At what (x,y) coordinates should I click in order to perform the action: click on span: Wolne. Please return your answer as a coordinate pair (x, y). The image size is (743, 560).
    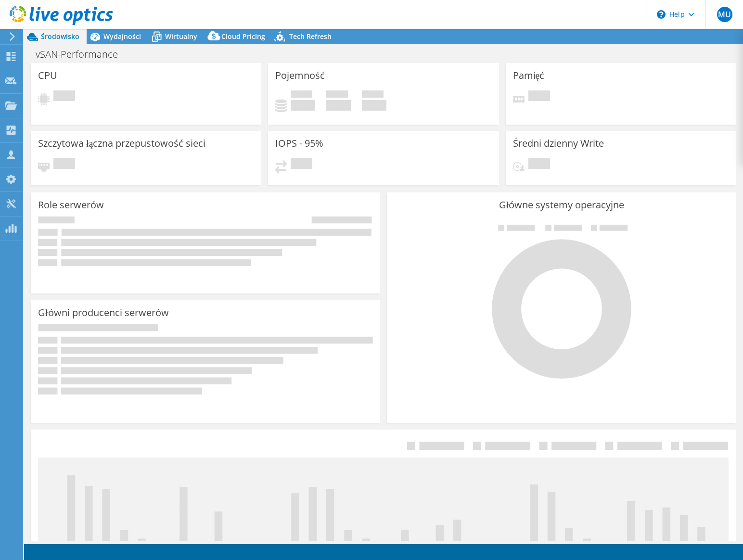
    Looking at the image, I should click on (337, 95).